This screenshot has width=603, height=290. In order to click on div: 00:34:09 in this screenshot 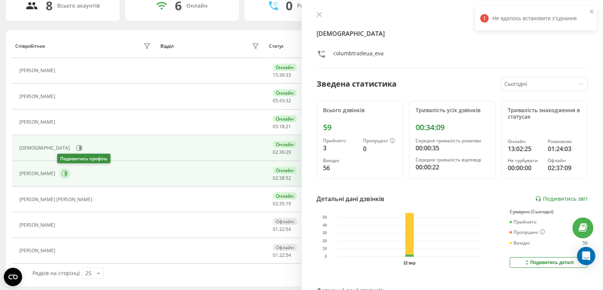, I will do `click(452, 127)`.